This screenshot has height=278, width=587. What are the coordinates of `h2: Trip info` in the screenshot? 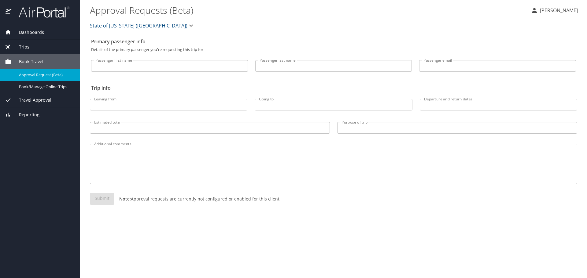 It's located at (333, 88).